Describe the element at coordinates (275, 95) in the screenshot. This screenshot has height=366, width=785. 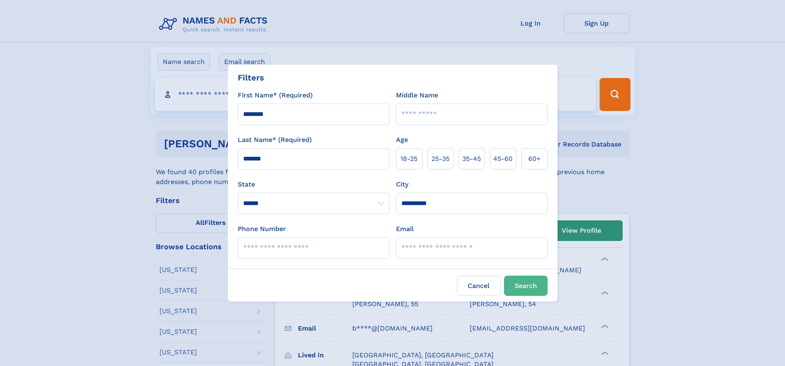
I see `label: First Name* (Required)` at that location.